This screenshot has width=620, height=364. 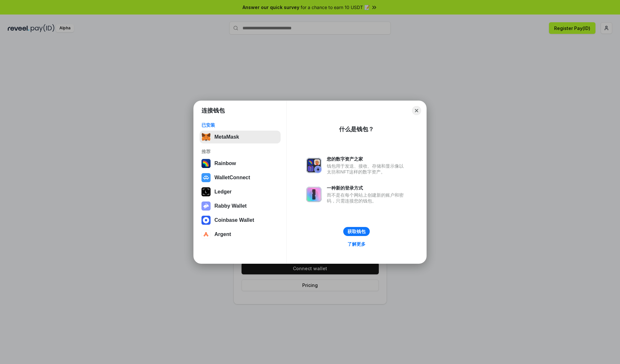 I want to click on div: 您的数字资产之家, so click(x=367, y=159).